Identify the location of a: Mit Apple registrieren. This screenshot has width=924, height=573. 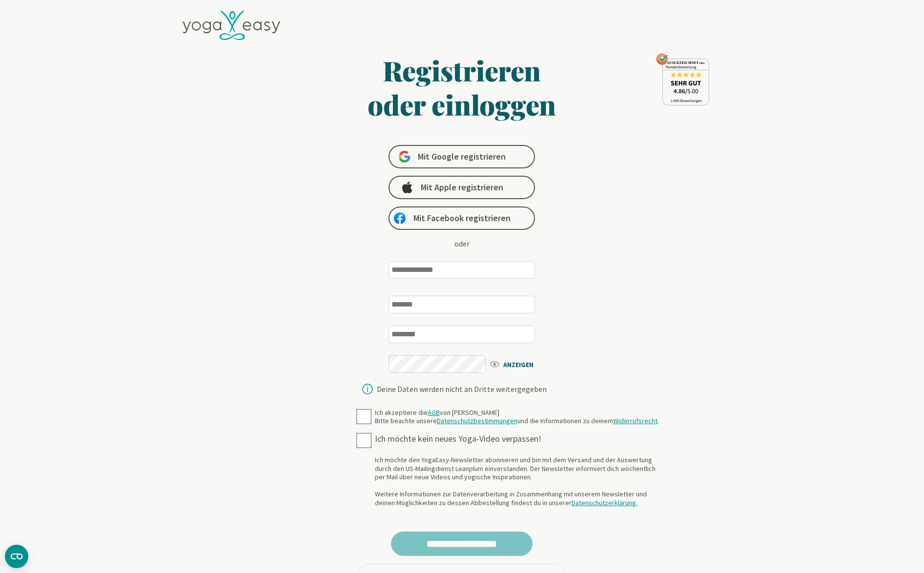
(462, 188).